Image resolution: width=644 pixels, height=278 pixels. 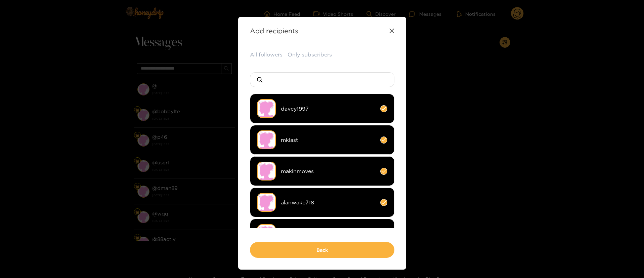 What do you see at coordinates (274, 31) in the screenshot?
I see `strong: Add recipients` at bounding box center [274, 31].